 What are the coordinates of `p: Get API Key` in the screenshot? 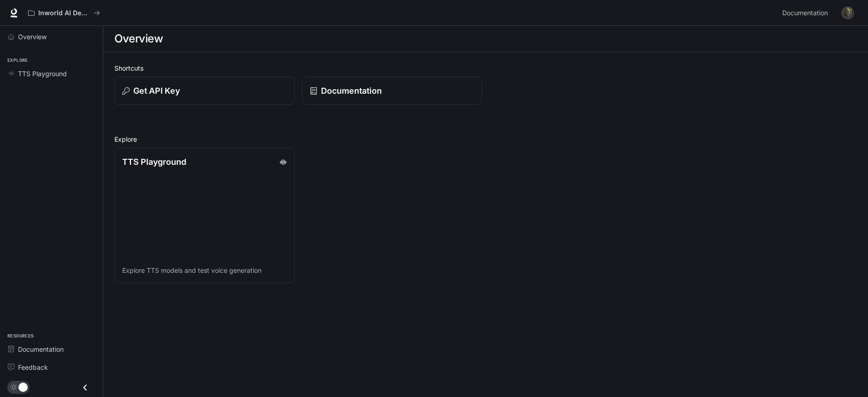 It's located at (156, 91).